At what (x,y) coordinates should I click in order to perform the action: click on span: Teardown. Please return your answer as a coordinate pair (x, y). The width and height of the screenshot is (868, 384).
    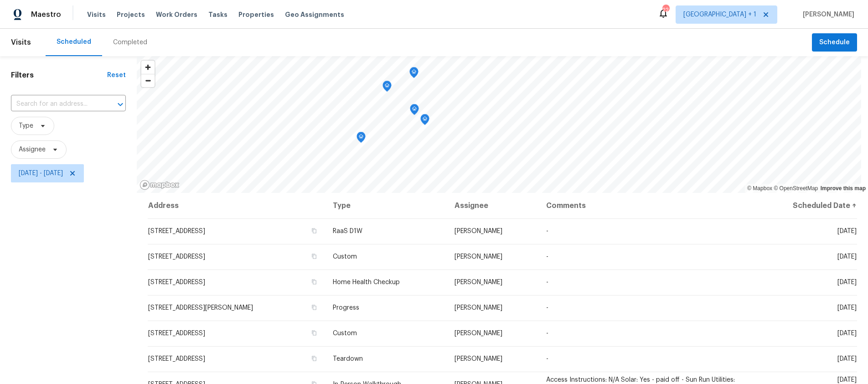
    Looking at the image, I should click on (348, 358).